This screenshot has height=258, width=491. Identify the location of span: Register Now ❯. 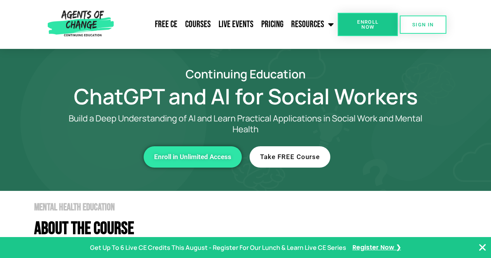
(376, 248).